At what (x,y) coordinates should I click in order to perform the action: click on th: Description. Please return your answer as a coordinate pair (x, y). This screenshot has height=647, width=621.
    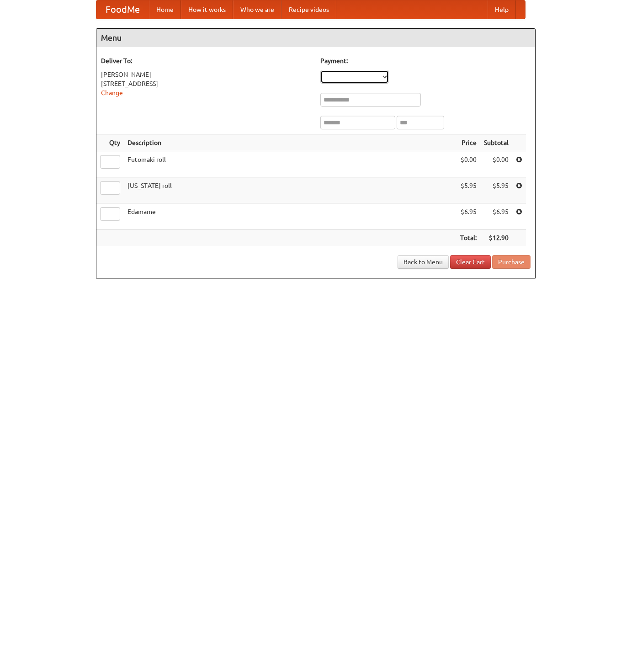
    Looking at the image, I should click on (290, 143).